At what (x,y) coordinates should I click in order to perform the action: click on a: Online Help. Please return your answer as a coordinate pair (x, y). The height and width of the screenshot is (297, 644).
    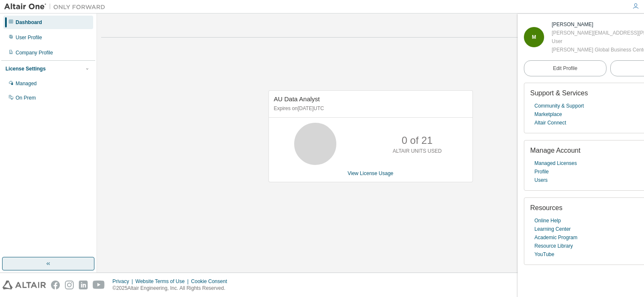
    Looking at the image, I should click on (547, 221).